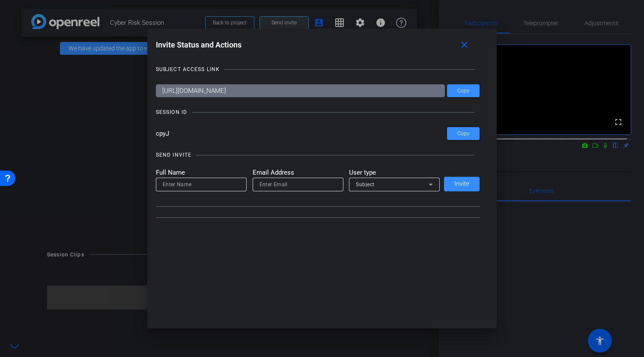 The image size is (644, 357). I want to click on mat-label: Full Name, so click(201, 172).